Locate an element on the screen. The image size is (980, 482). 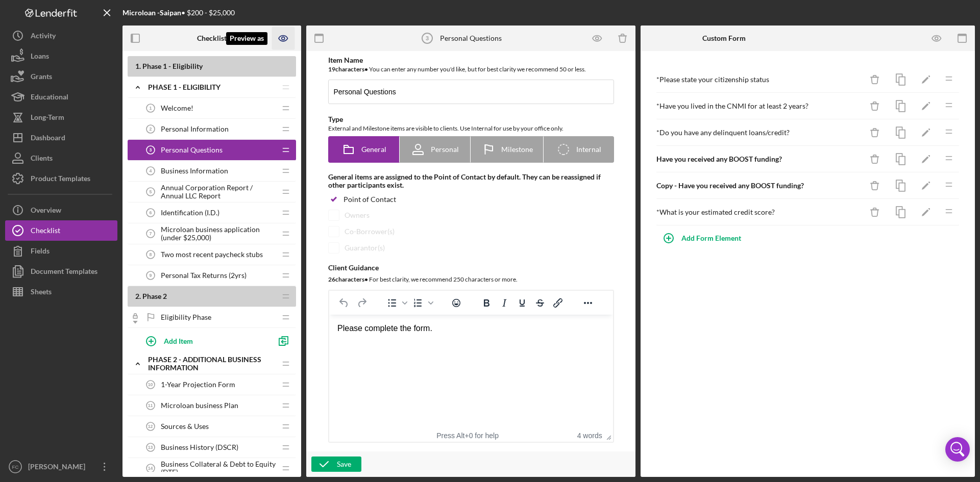
a: Educational is located at coordinates (61, 97).